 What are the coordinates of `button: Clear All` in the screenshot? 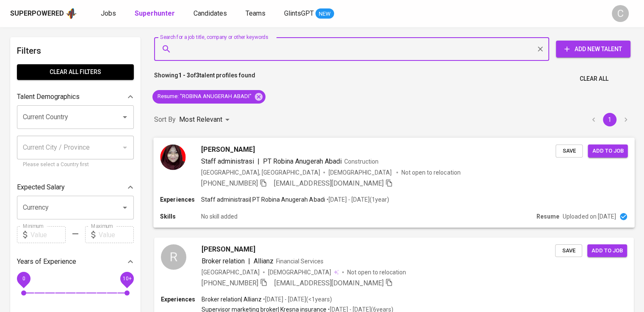 It's located at (594, 79).